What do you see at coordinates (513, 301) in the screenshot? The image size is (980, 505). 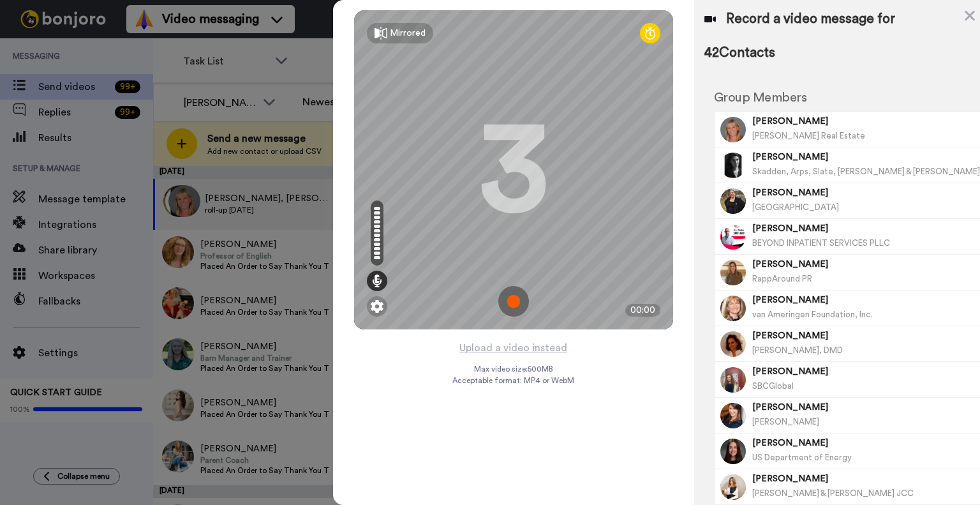 I see `img: ic_record_start.svg` at bounding box center [513, 301].